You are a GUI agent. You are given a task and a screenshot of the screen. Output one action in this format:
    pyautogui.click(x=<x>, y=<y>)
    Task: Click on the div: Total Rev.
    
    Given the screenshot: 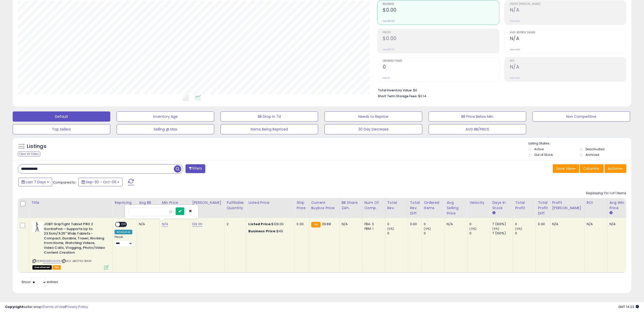 What is the action you would take?
    pyautogui.click(x=397, y=205)
    